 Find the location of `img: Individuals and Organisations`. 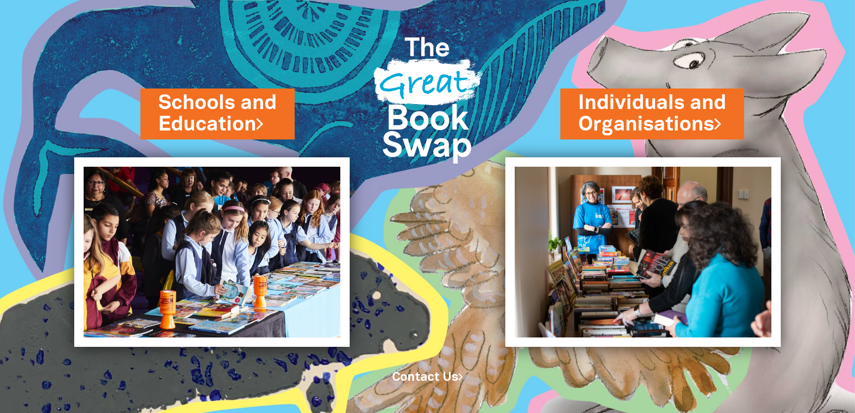

img: Individuals and Organisations is located at coordinates (643, 252).